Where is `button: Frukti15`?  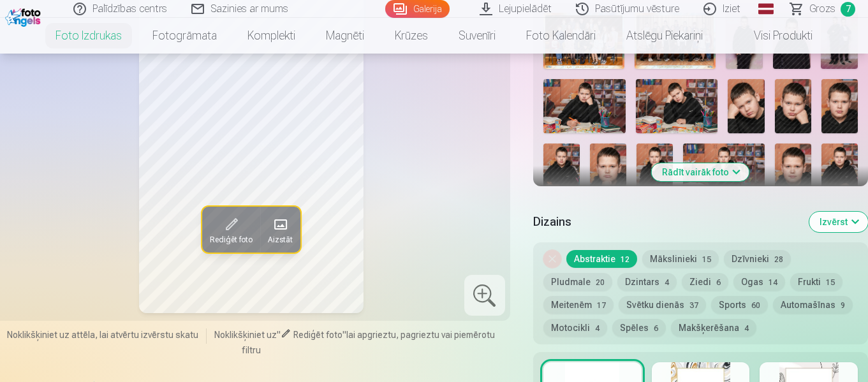 button: Frukti15 is located at coordinates (816, 282).